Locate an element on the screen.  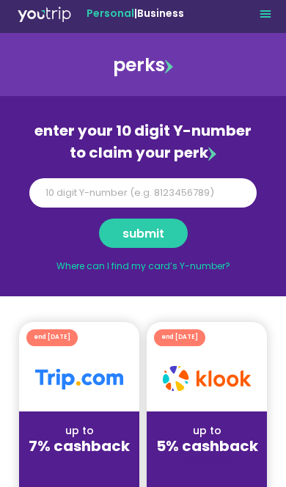
form: Y Number is located at coordinates (143, 219).